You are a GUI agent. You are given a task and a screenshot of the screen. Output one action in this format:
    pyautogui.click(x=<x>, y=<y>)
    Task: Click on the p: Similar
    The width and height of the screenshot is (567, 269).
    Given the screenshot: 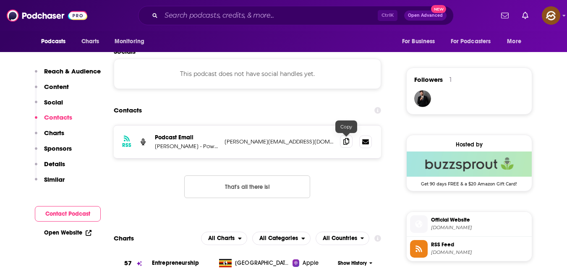 What is the action you would take?
    pyautogui.click(x=54, y=179)
    